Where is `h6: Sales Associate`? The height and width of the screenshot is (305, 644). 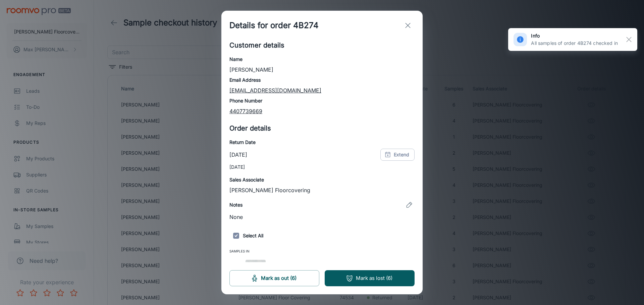
h6: Sales Associate is located at coordinates (322, 180).